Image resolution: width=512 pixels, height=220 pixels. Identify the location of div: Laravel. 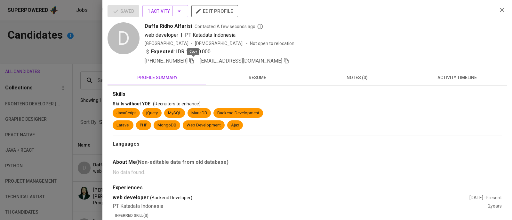
(123, 125).